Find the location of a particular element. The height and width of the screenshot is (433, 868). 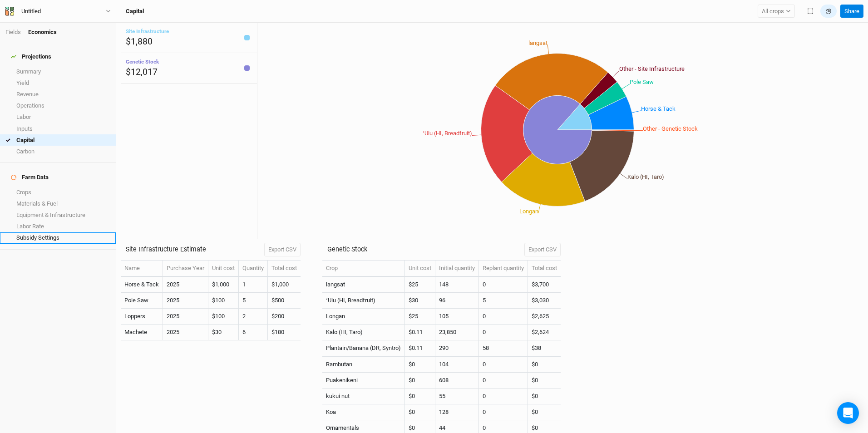

tspan: Kalo (HI, Taro) is located at coordinates (646, 176).